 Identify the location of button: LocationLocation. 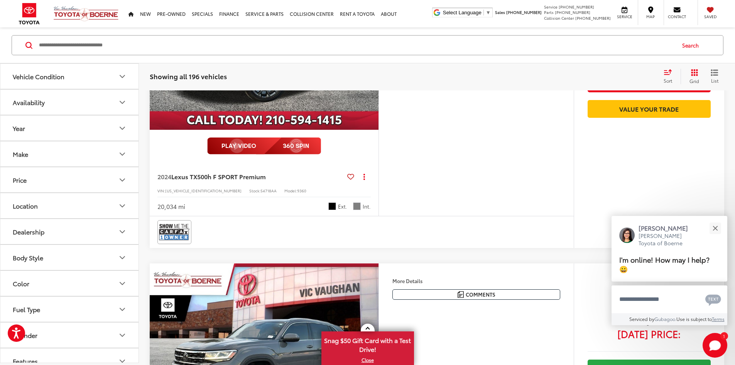
(70, 205).